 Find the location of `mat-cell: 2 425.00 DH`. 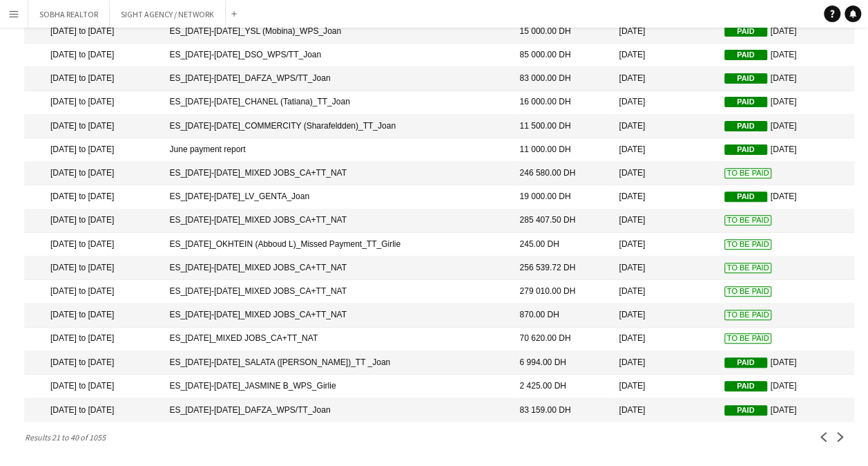

mat-cell: 2 425.00 DH is located at coordinates (562, 386).